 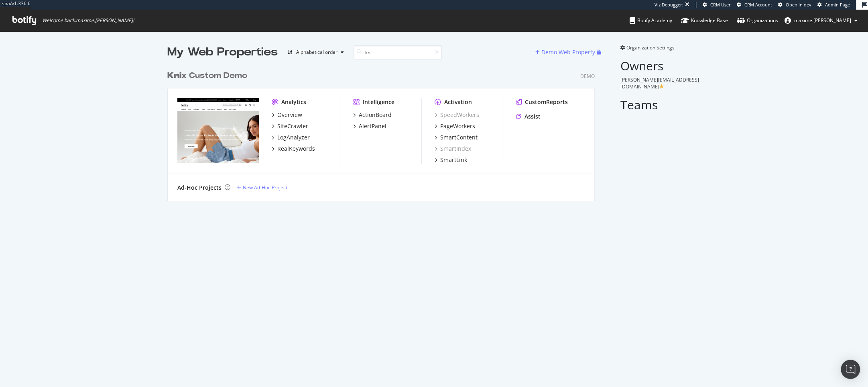 What do you see at coordinates (566, 52) in the screenshot?
I see `a: Demo Web Property` at bounding box center [566, 52].